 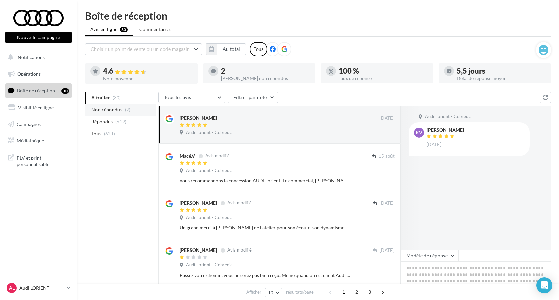 I want to click on span: 2, so click(x=357, y=292).